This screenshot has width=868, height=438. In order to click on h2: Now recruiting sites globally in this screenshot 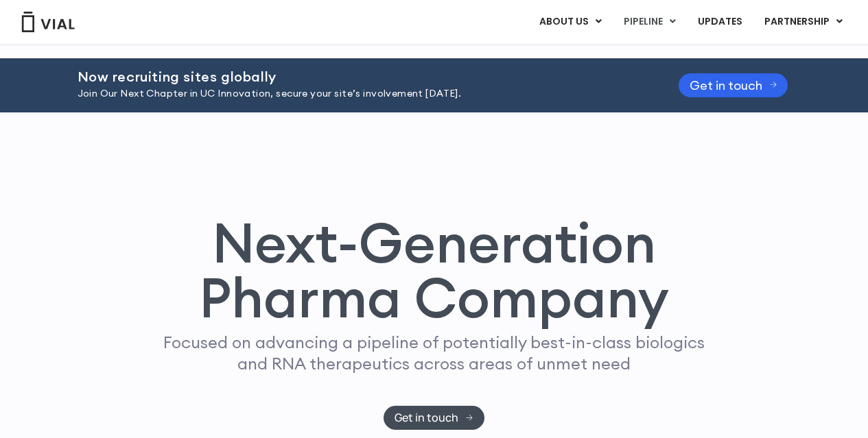, I will do `click(361, 77)`.